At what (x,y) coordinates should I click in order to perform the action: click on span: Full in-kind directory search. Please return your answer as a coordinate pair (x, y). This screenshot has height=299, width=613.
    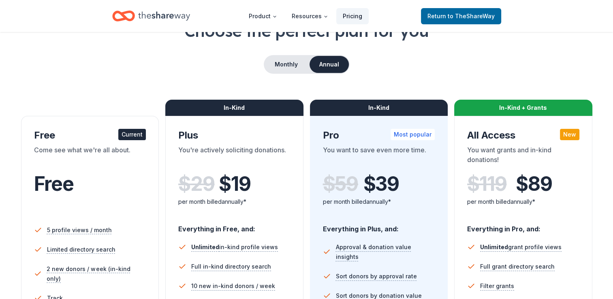
    Looking at the image, I should click on (231, 267).